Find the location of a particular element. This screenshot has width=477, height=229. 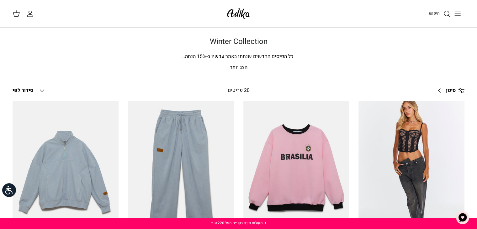

div: 20 פריטים is located at coordinates (238, 91).